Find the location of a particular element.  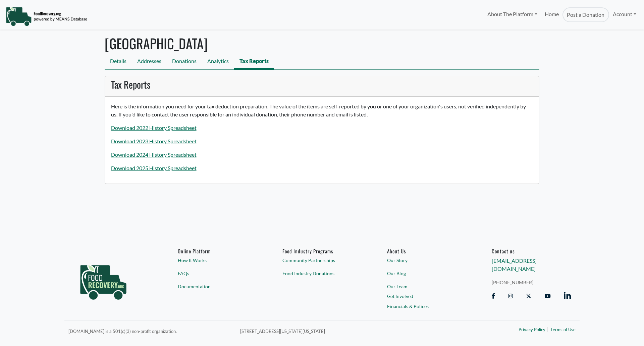

a: Our Team is located at coordinates (426, 286).